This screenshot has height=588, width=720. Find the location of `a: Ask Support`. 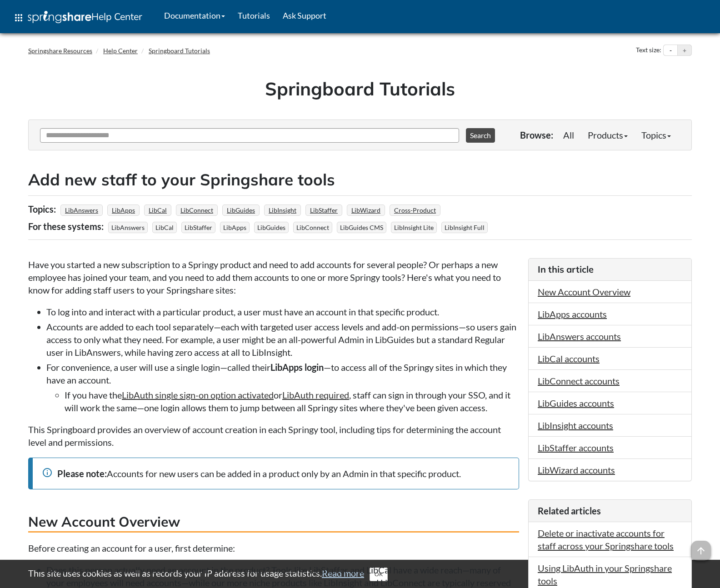

a: Ask Support is located at coordinates (305, 16).